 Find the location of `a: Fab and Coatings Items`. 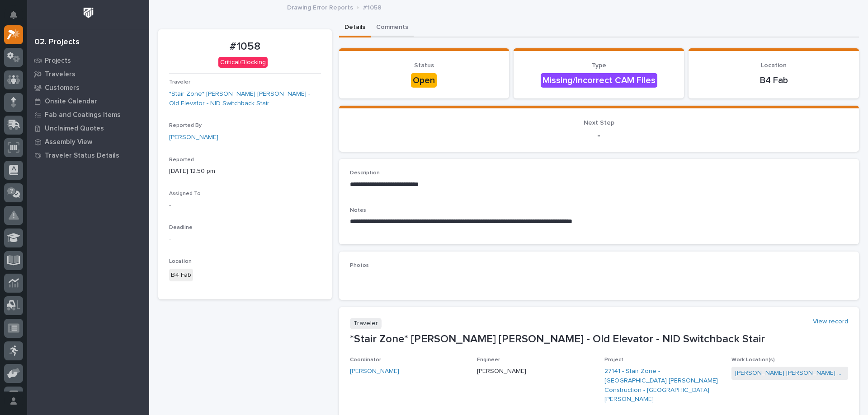

a: Fab and Coatings Items is located at coordinates (88, 115).